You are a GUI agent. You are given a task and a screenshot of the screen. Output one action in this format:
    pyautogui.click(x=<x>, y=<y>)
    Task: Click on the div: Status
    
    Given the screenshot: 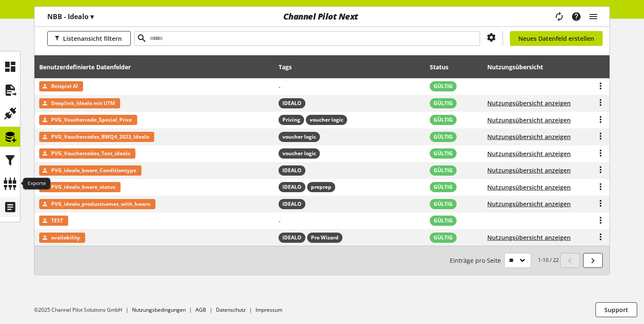 What is the action you would take?
    pyautogui.click(x=443, y=67)
    